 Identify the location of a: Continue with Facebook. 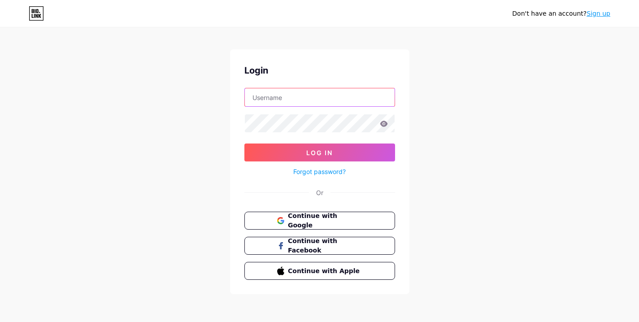
(320, 246).